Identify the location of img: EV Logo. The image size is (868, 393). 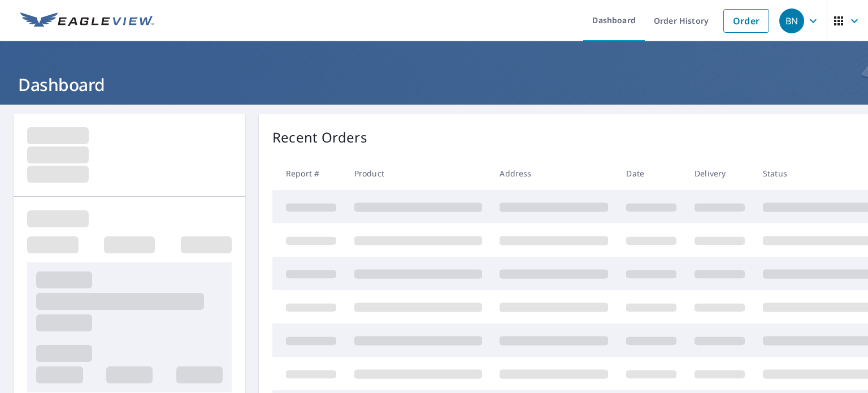
(87, 21).